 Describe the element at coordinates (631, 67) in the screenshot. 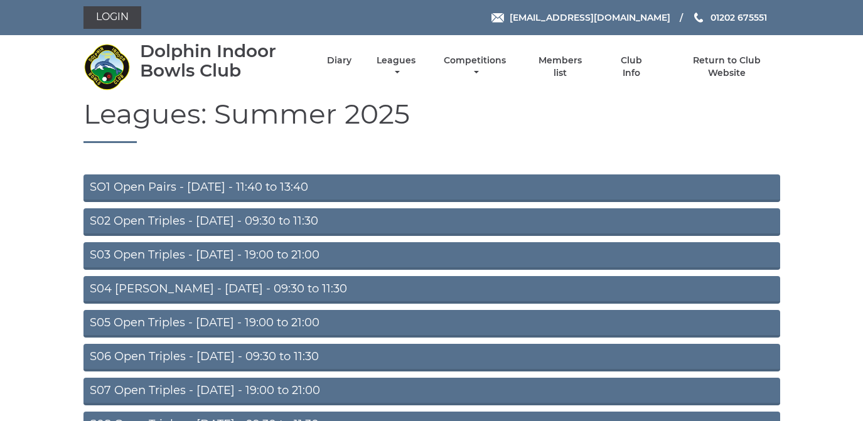

I see `a: Club Info` at that location.